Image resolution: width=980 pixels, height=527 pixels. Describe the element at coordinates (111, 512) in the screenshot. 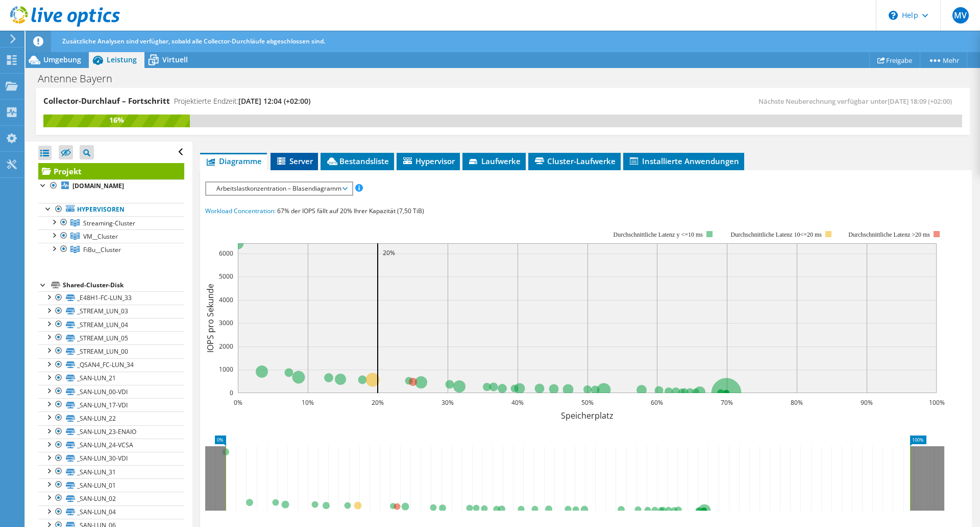

I see `a: _SAN-LUN_04` at that location.